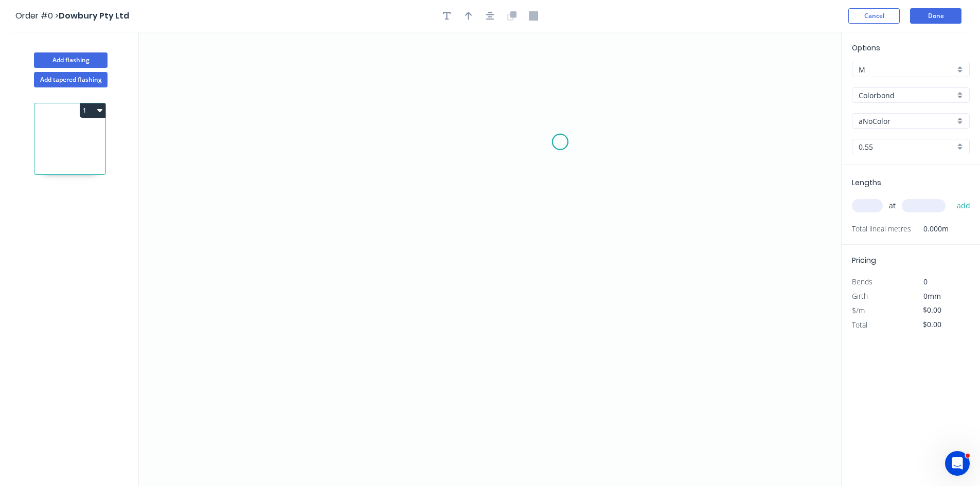 Image resolution: width=980 pixels, height=486 pixels. I want to click on span: Options, so click(866, 48).